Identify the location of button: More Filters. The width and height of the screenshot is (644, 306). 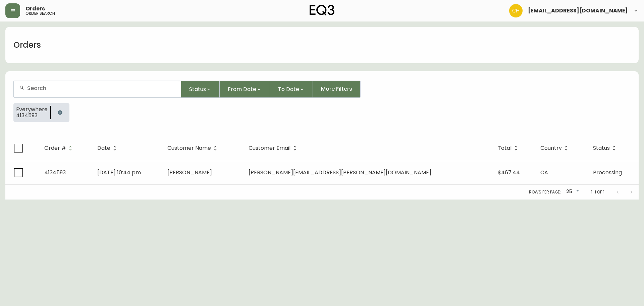
(337, 89).